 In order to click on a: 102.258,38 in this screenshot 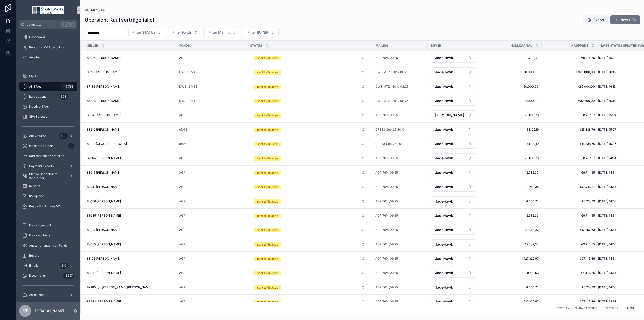, I will do `click(510, 187)`.